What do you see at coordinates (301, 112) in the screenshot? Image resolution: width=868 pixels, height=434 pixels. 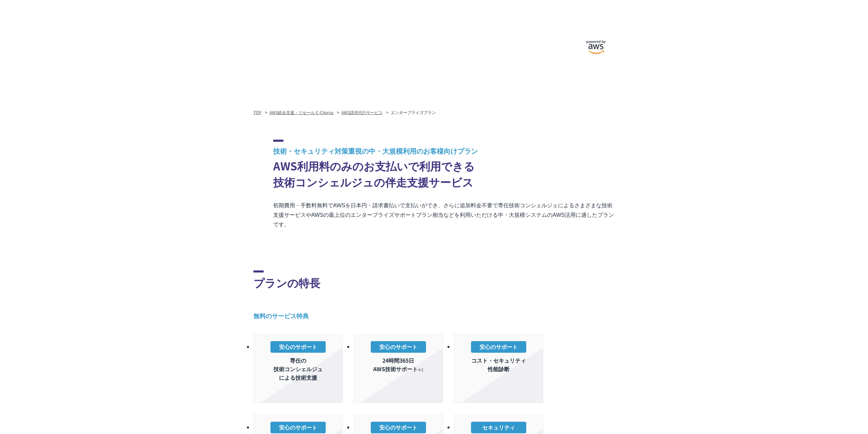 I see `a: AWS総合支援・リセール C-Chorus` at bounding box center [301, 112].